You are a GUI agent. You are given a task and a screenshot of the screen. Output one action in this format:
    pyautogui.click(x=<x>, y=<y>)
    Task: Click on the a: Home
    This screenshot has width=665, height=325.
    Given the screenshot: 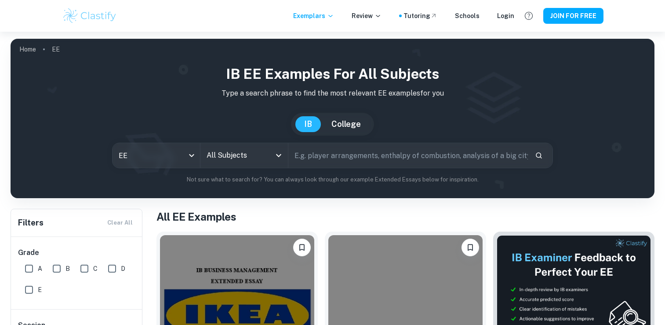 What is the action you would take?
    pyautogui.click(x=28, y=49)
    